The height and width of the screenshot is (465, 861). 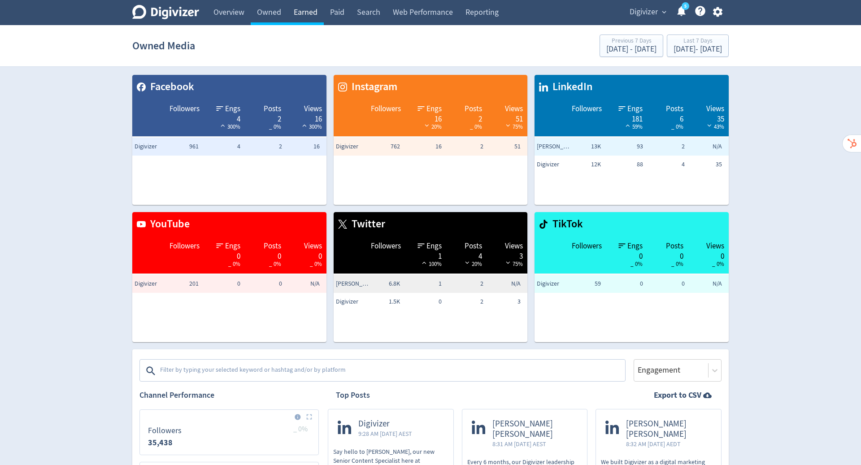 I want to click on td: 93, so click(x=624, y=147).